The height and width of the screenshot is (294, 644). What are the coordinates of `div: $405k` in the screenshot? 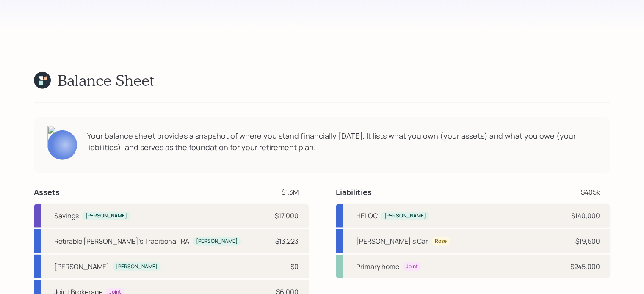 It's located at (590, 192).